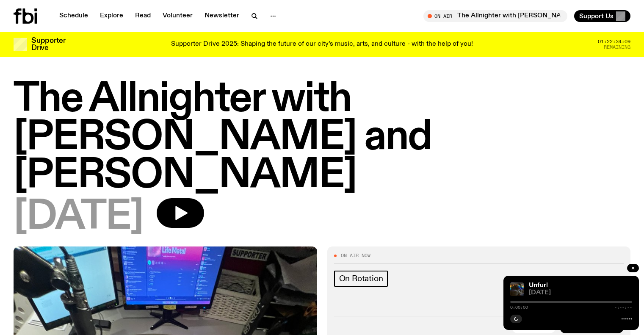  Describe the element at coordinates (517, 289) in the screenshot. I see `a: A piece of fabric is pierced by sewing pins with different coloured heads, a rainbow light is cas...` at that location.